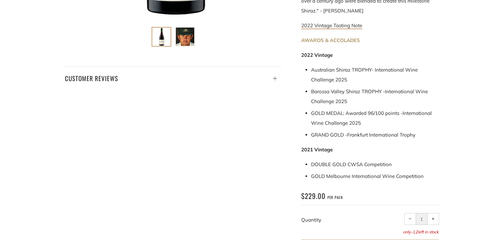 The image size is (504, 240). Describe the element at coordinates (173, 75) in the screenshot. I see `a: Customer Reviews` at that location.